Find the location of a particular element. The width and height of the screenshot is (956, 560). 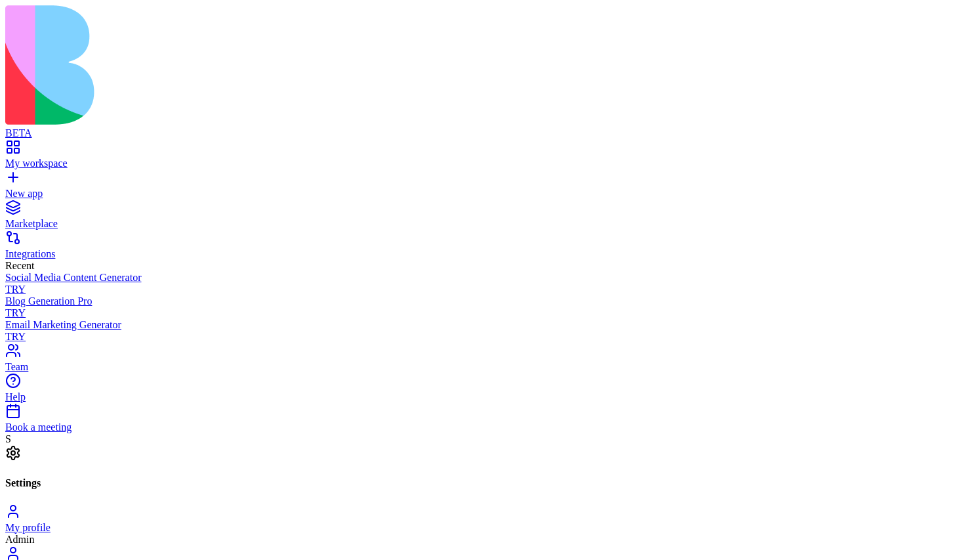

div: Help is located at coordinates (478, 397).